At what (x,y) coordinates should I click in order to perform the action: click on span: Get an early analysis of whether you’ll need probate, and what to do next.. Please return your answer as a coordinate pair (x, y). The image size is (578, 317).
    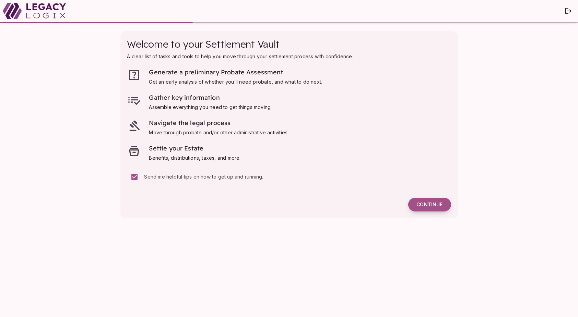
    Looking at the image, I should click on (235, 82).